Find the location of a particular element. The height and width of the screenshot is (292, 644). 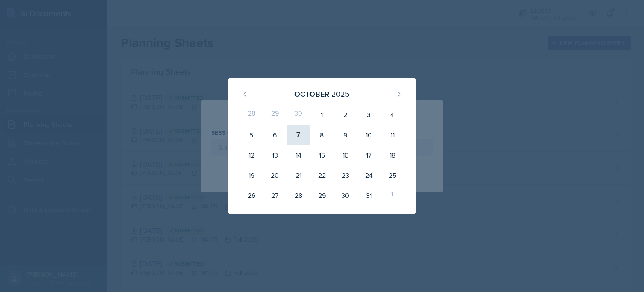

div: 16 is located at coordinates (346, 155).